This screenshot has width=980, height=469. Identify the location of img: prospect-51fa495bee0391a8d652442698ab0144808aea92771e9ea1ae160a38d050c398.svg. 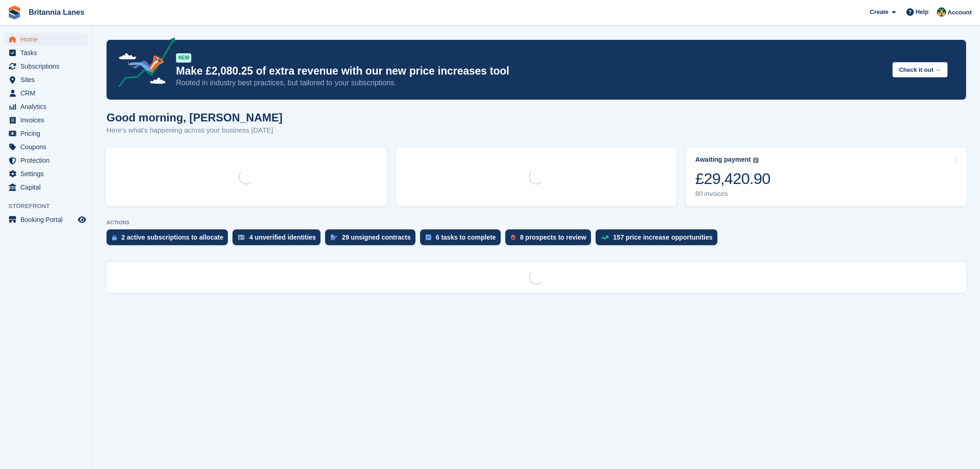
(513, 237).